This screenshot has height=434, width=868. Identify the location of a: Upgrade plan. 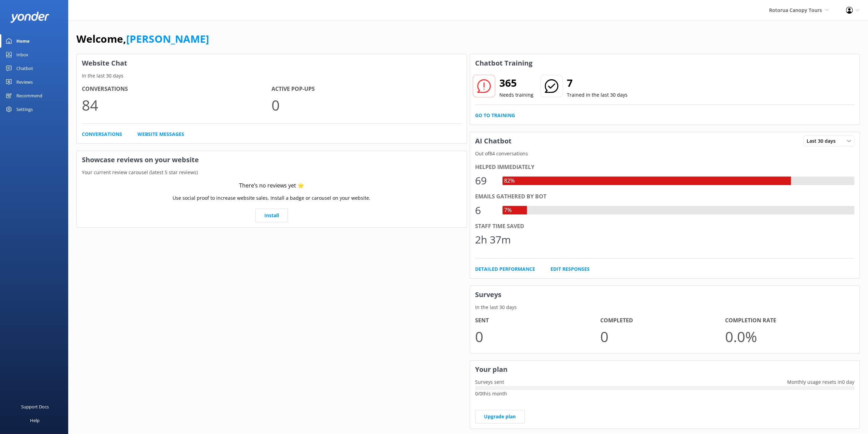
(499, 416).